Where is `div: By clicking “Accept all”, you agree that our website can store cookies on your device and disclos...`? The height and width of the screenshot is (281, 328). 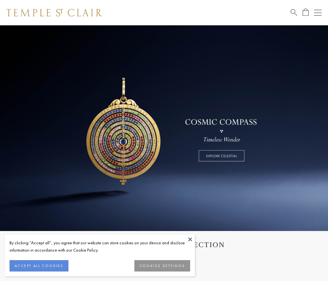 div: By clicking “Accept all”, you agree that our website can store cookies on your device and disclos... is located at coordinates (100, 247).